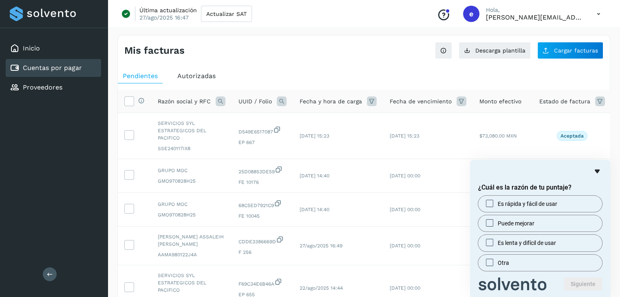 This screenshot has height=297, width=620. I want to click on span: 27/ago/2025 16:49, so click(321, 246).